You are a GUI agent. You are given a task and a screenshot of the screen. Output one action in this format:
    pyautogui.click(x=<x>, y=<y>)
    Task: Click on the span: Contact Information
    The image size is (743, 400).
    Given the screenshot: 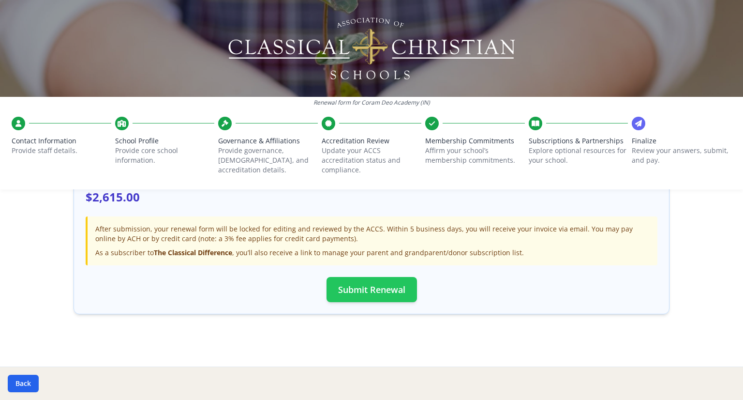 What is the action you would take?
    pyautogui.click(x=61, y=141)
    